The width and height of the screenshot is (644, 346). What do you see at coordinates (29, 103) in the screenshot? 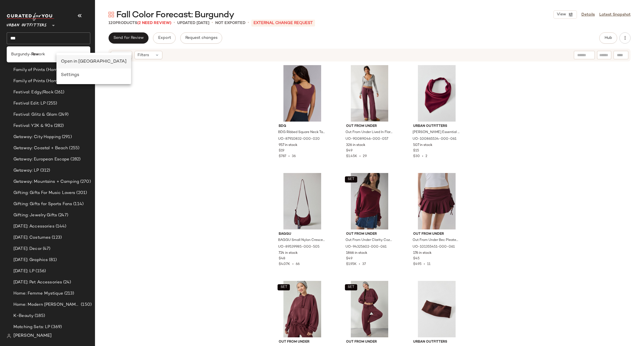
I see `span: Festival Edit: LP` at bounding box center [29, 103].